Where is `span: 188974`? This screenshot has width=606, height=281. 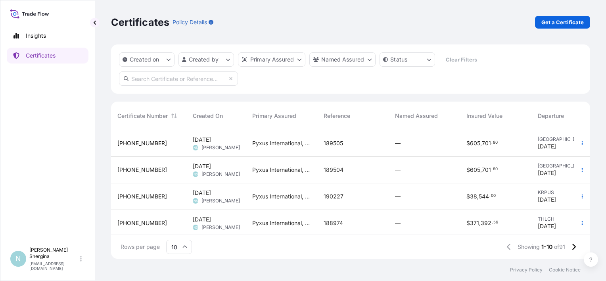
span: 188974 is located at coordinates (333, 223).